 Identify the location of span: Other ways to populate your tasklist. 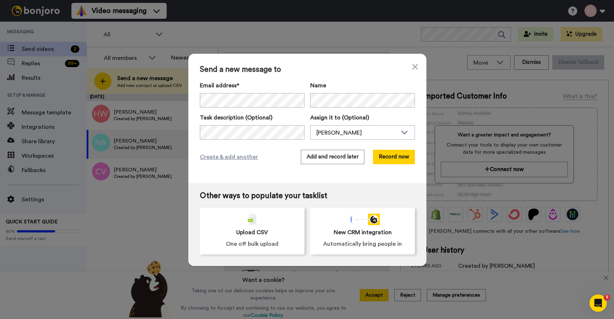
(307, 196).